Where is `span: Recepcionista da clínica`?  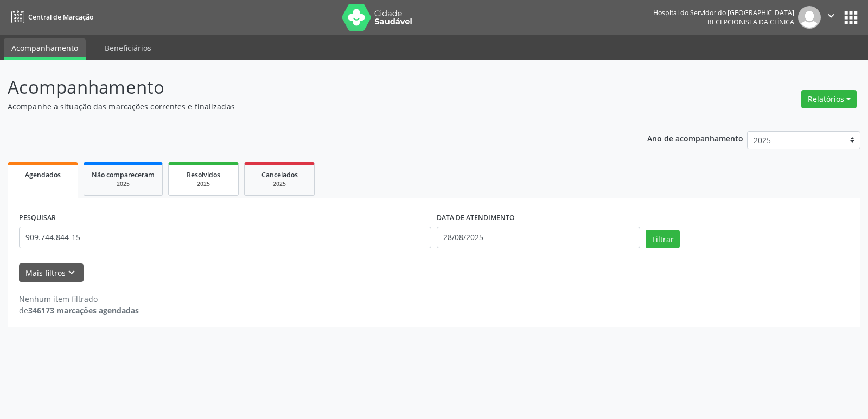 span: Recepcionista da clínica is located at coordinates (751, 22).